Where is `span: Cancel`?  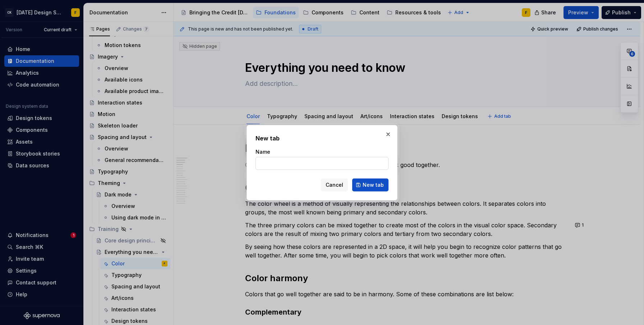
span: Cancel is located at coordinates (334, 185).